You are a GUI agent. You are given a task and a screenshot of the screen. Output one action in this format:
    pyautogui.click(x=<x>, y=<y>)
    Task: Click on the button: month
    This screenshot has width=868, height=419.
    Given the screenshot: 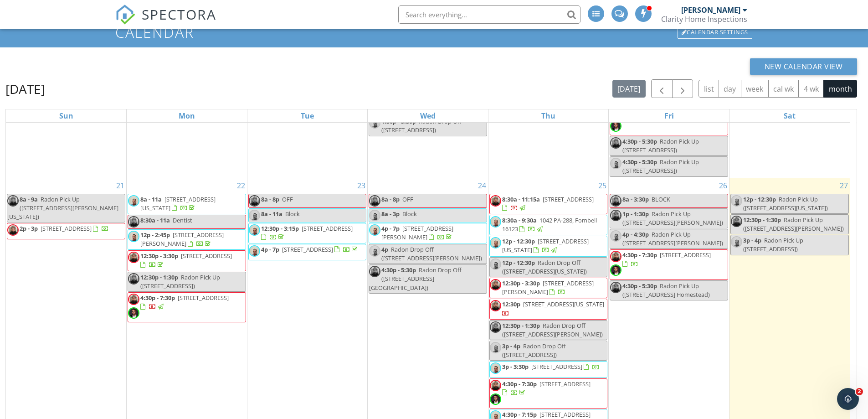 What is the action you would take?
    pyautogui.click(x=841, y=89)
    